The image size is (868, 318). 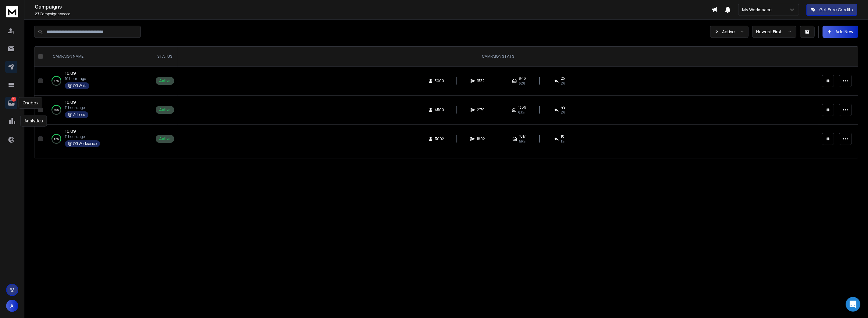 What do you see at coordinates (562, 136) in the screenshot?
I see `span: 18` at bounding box center [562, 136].